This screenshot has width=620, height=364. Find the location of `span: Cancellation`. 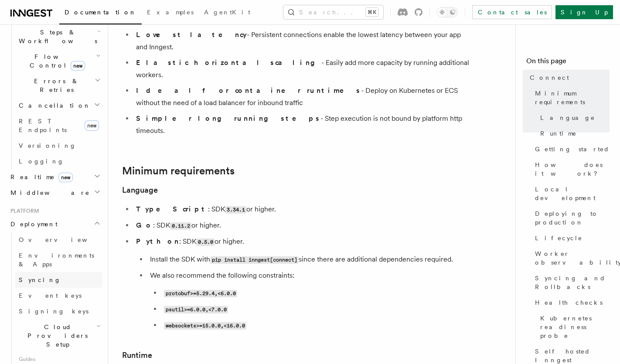

span: Cancellation is located at coordinates (53, 105).